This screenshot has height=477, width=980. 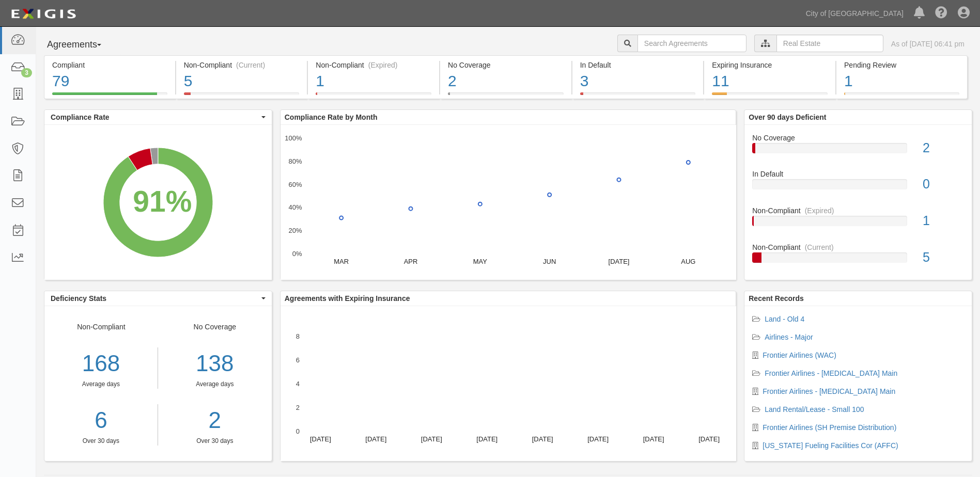 I want to click on a: In Default0, so click(x=858, y=187).